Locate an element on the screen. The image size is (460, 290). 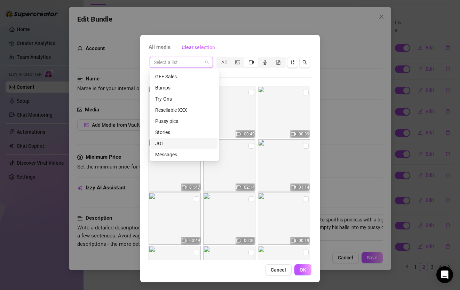
span: audio is located at coordinates (265, 62).